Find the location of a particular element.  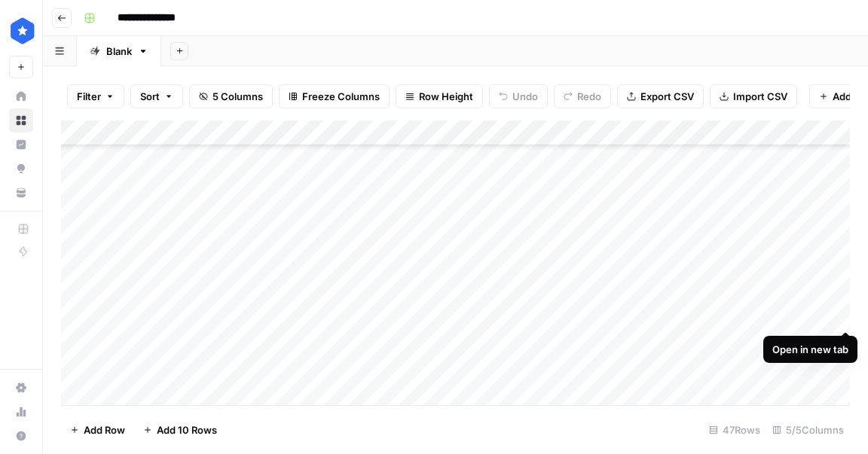

div: 5/5 Columns is located at coordinates (808, 430).